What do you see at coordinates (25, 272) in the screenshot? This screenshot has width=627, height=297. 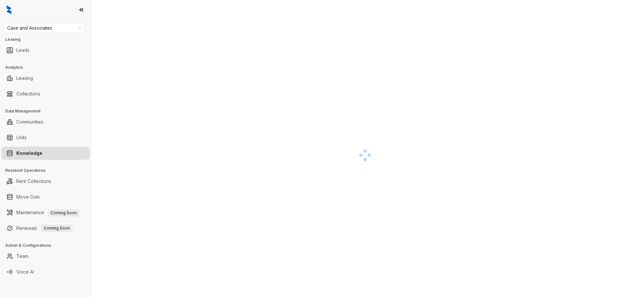 I see `a: Voice AI` at bounding box center [25, 272].